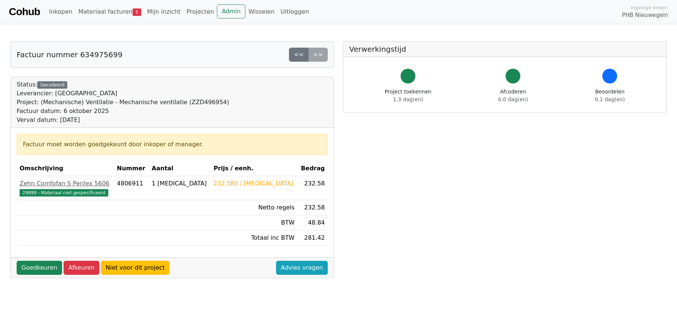 Image resolution: width=677 pixels, height=328 pixels. What do you see at coordinates (65, 188) in the screenshot?
I see `a: Zehn Comfofan S Perilex 560629999 - Materiaal niet gespecificeerd` at bounding box center [65, 188].